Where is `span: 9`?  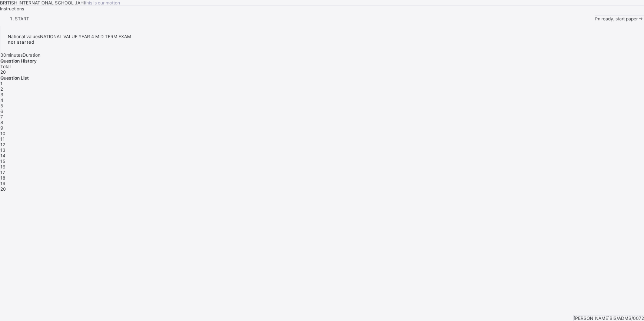
span: 9 is located at coordinates (1, 128).